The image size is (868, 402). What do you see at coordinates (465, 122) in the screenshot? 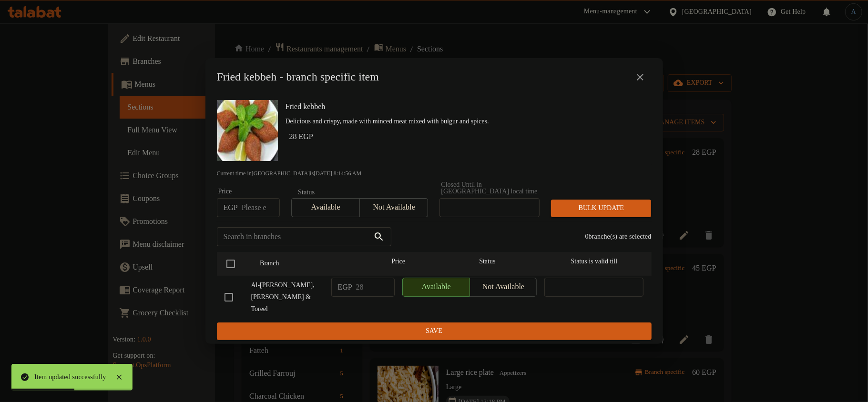
I see `p: Delicious and crispy, made with minced meat mixed with bulgur and spices.` at bounding box center [465, 122].